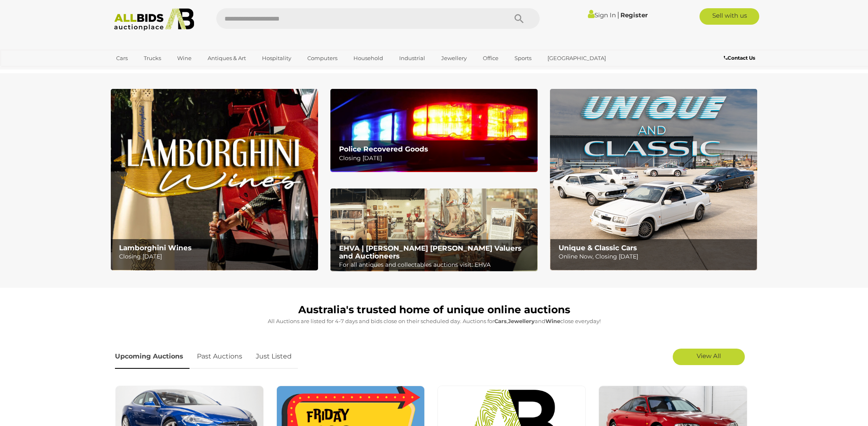  I want to click on a: Just Listed, so click(273, 357).